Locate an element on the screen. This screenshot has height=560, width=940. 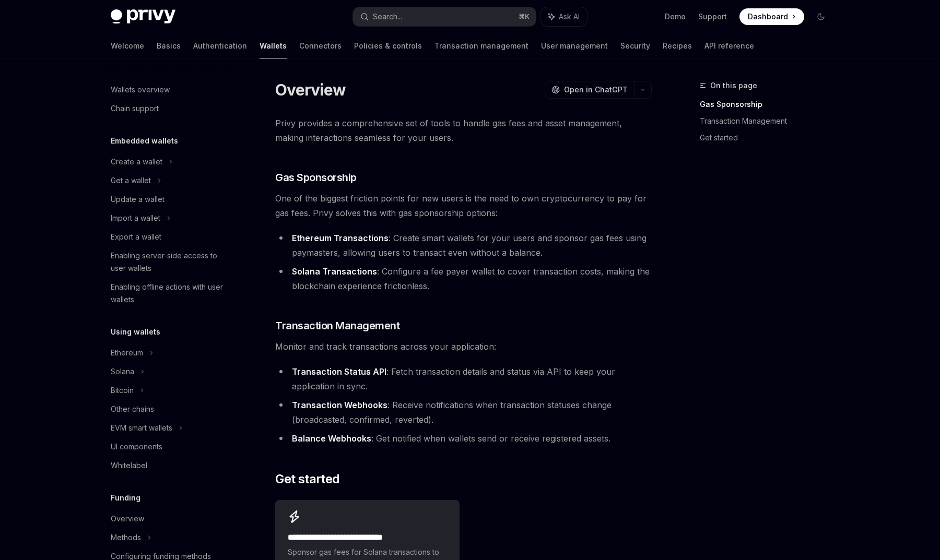
h5: Embedded wallets is located at coordinates (145, 141).